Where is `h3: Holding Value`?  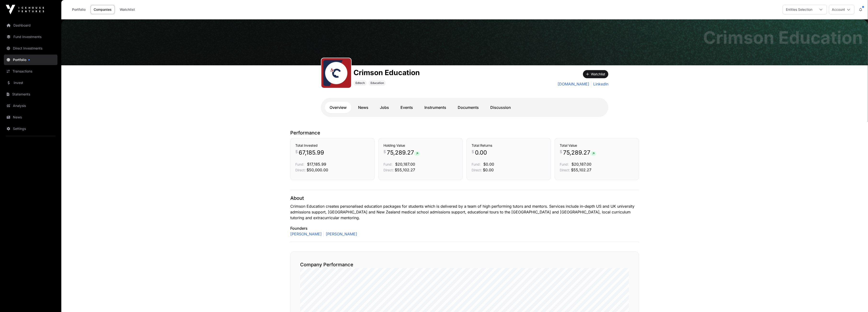
h3: Holding Value is located at coordinates (420, 146).